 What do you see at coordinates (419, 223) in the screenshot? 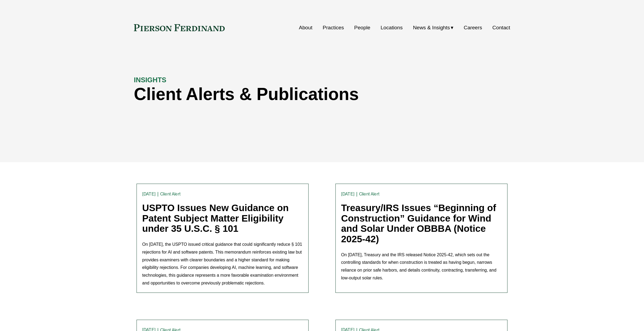
I see `a: Treasury/IRS Issues “Beginning of Construction” Guidance for Wind and Solar Under OBBBA (Notice 2...` at bounding box center [419, 223].